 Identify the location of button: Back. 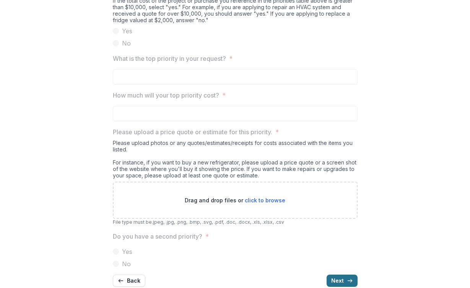
(129, 281).